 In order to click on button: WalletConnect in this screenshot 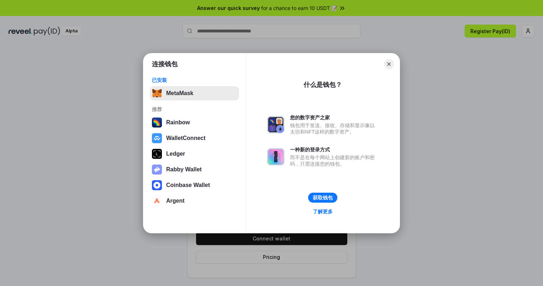, I will do `click(194, 138)`.